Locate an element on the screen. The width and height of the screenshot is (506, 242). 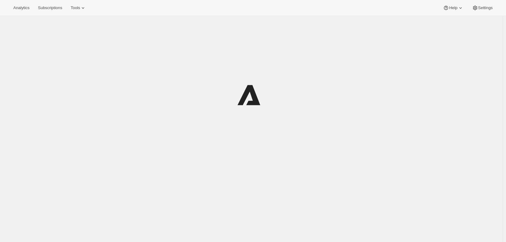
span: Subscriptions is located at coordinates (50, 8).